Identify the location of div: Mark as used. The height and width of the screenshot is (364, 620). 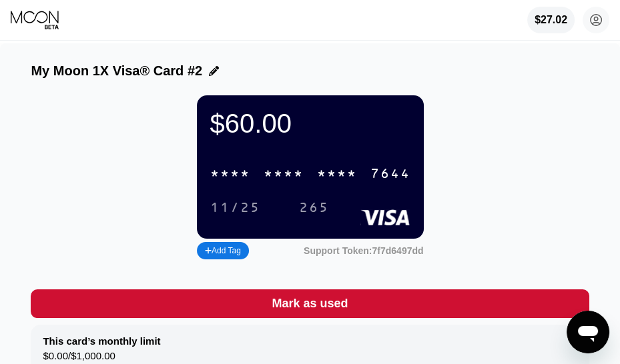
(310, 304).